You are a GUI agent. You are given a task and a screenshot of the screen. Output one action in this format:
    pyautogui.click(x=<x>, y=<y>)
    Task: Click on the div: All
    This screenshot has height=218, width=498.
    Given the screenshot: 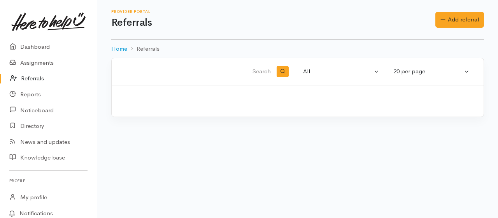 What is the action you would take?
    pyautogui.click(x=338, y=71)
    